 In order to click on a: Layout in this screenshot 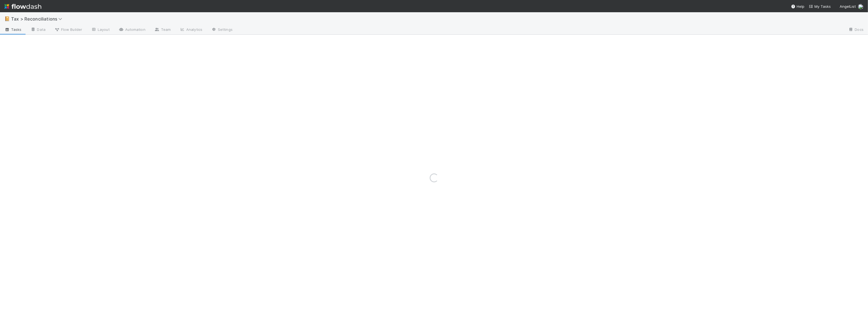, I will do `click(100, 30)`.